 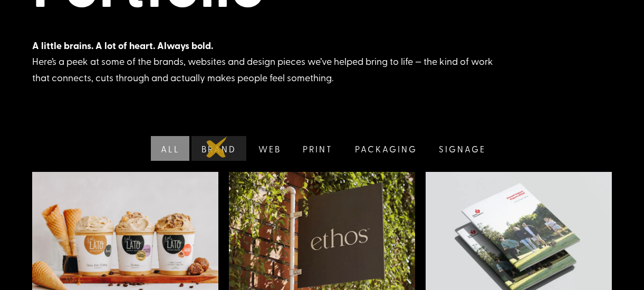 What do you see at coordinates (461, 148) in the screenshot?
I see `a: Signage` at bounding box center [461, 148].